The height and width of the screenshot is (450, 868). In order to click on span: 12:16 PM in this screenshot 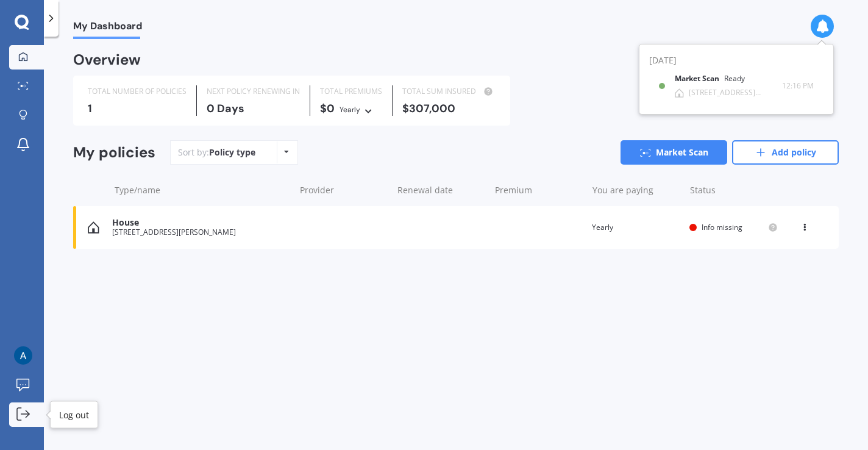, I will do `click(798, 86)`.